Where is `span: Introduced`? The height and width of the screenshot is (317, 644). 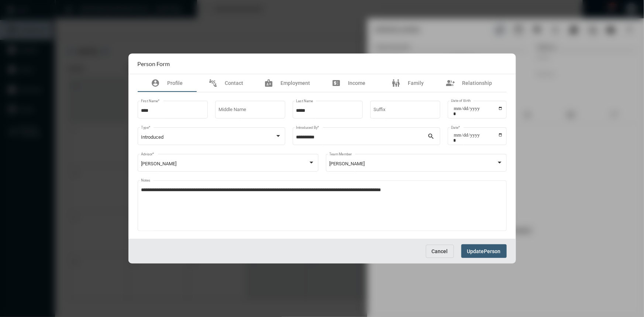 span: Introduced is located at coordinates (152, 137).